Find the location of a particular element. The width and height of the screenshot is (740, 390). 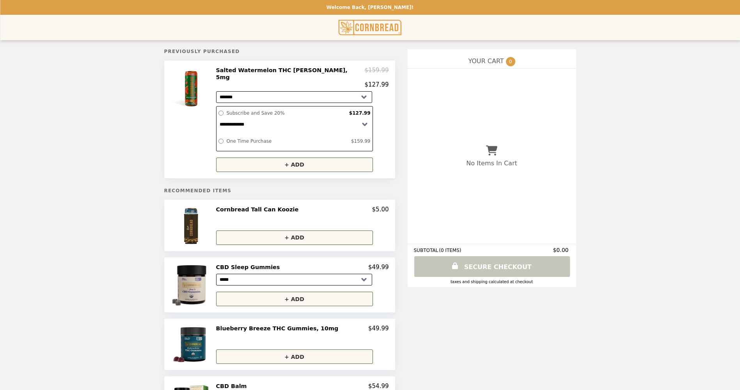

img: CBD Sleep Gummies is located at coordinates (192, 285).